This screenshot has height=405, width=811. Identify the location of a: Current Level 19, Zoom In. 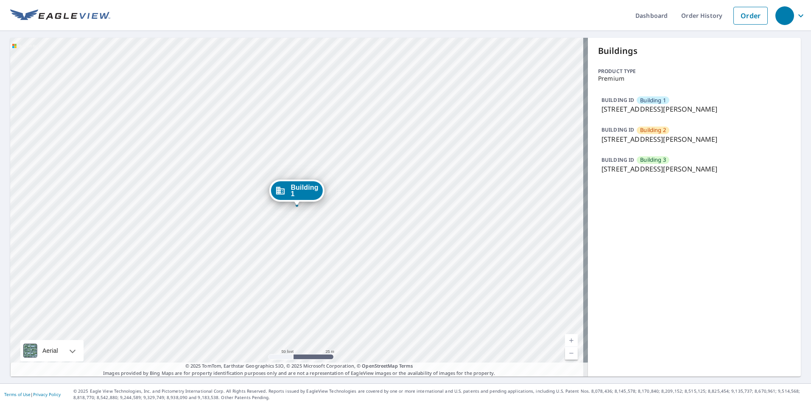
(572, 340).